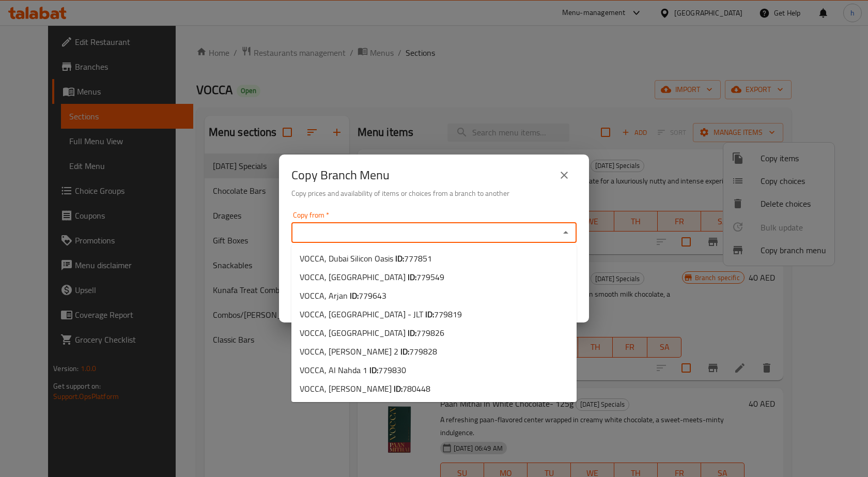  What do you see at coordinates (566, 233) in the screenshot?
I see `button: Close` at bounding box center [566, 233].